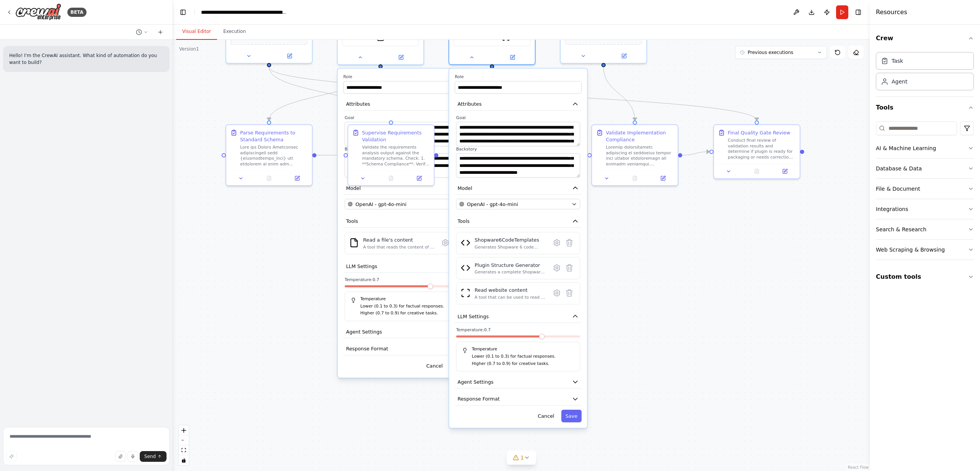 The image size is (980, 471). I want to click on button: 1, so click(521, 458).